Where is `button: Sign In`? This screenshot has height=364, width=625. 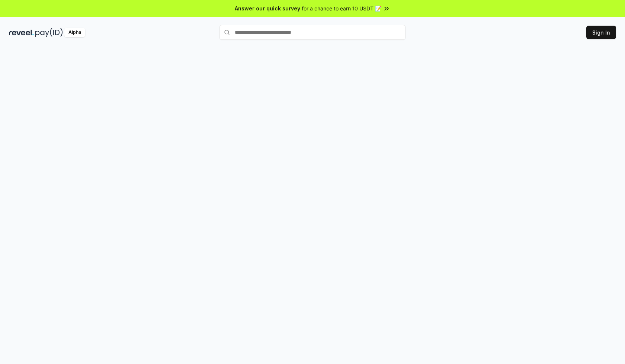 button: Sign In is located at coordinates (601, 32).